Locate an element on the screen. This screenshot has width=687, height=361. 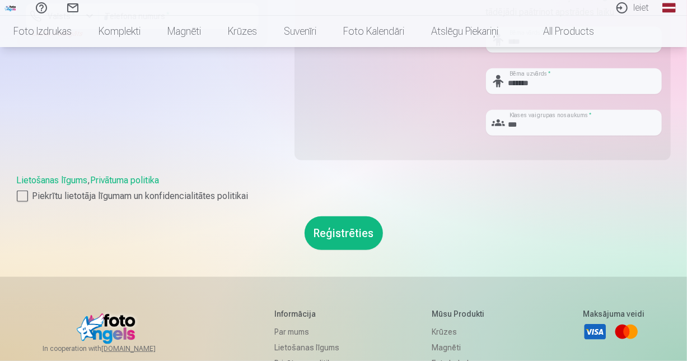
a: Atslēgu piekariņi is located at coordinates (465, 31).